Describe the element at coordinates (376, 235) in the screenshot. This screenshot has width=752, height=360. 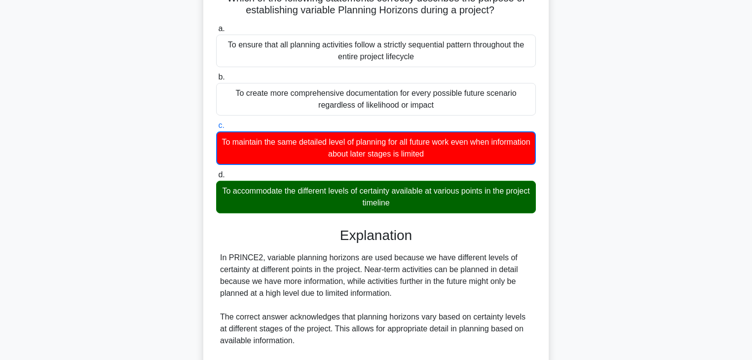
I see `h3: Explanation` at that location.